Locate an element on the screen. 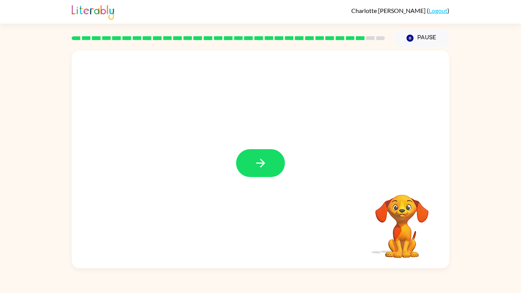 The width and height of the screenshot is (521, 293). video: Your browser must support playing .mp4 files to use Literably. Please try using another browser. is located at coordinates (402, 221).